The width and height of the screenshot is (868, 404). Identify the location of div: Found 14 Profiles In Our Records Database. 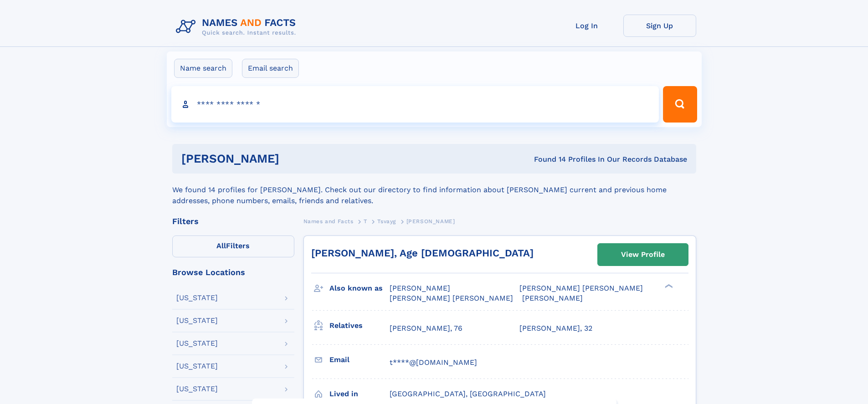
(547, 160).